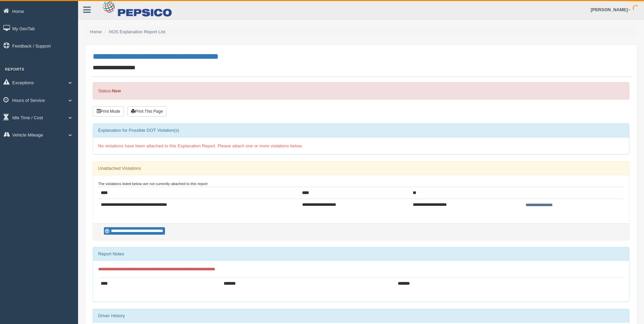 The height and width of the screenshot is (324, 644). I want to click on button: Print Mode, so click(108, 111).